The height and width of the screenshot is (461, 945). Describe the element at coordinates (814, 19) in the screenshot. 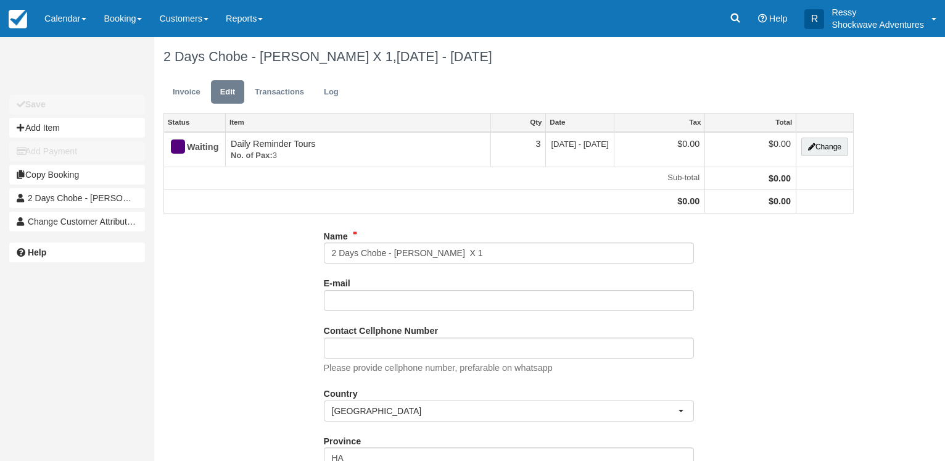

I see `div: R` at that location.